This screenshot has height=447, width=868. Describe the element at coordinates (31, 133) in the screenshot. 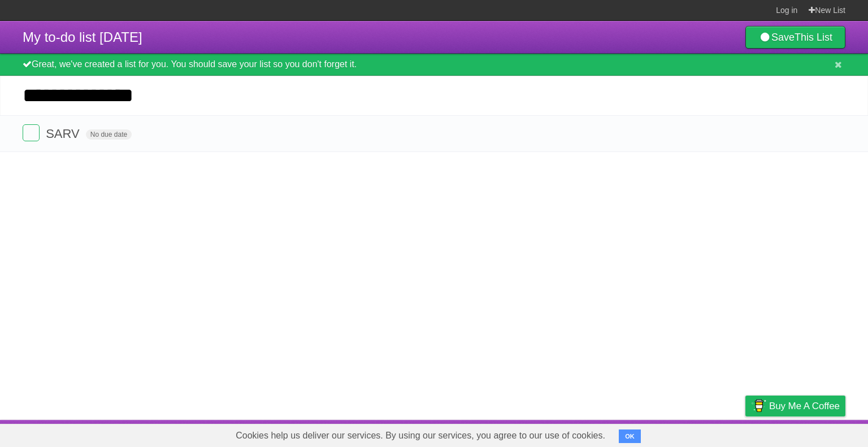

I see `label: Done` at that location.